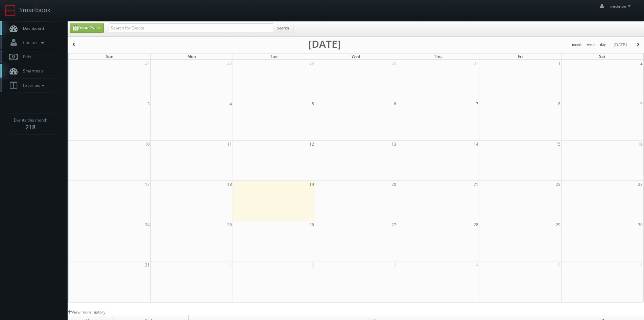  What do you see at coordinates (32, 42) in the screenshot?
I see `span: Contacts` at bounding box center [32, 42].